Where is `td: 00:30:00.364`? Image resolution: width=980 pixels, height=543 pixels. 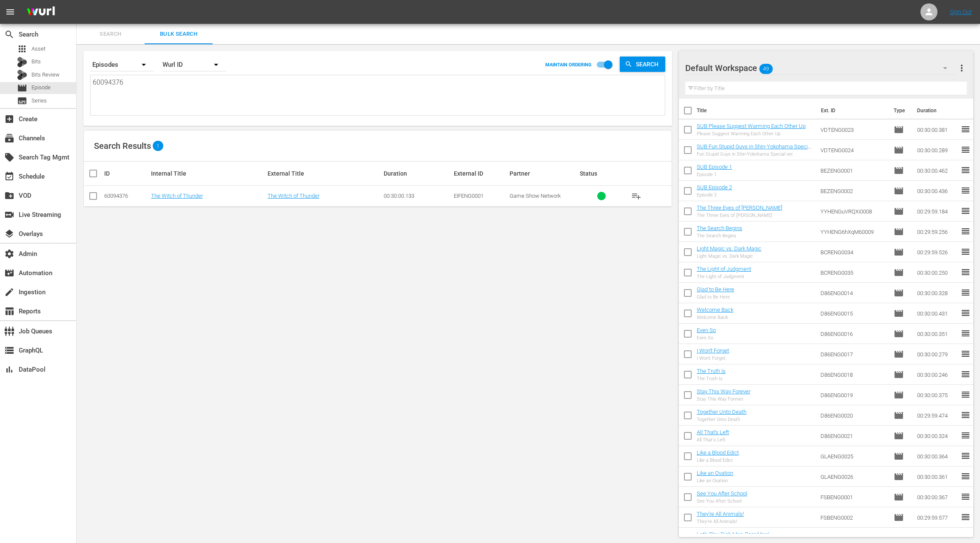
td: 00:30:00.364 is located at coordinates (936, 456).